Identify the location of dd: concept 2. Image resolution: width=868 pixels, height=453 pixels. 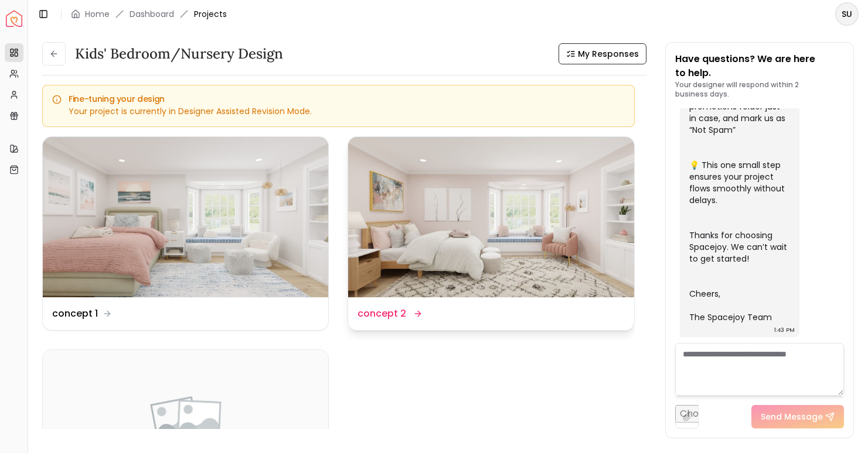
(381, 314).